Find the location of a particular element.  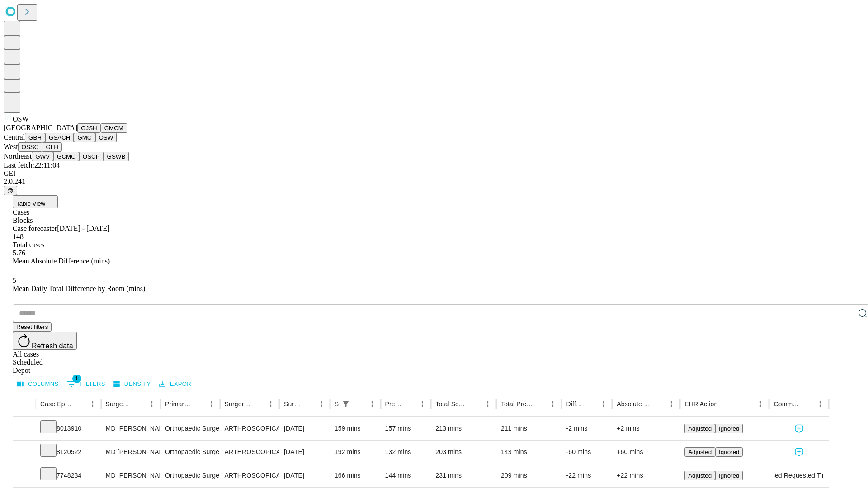

button: GLH is located at coordinates (52, 147).